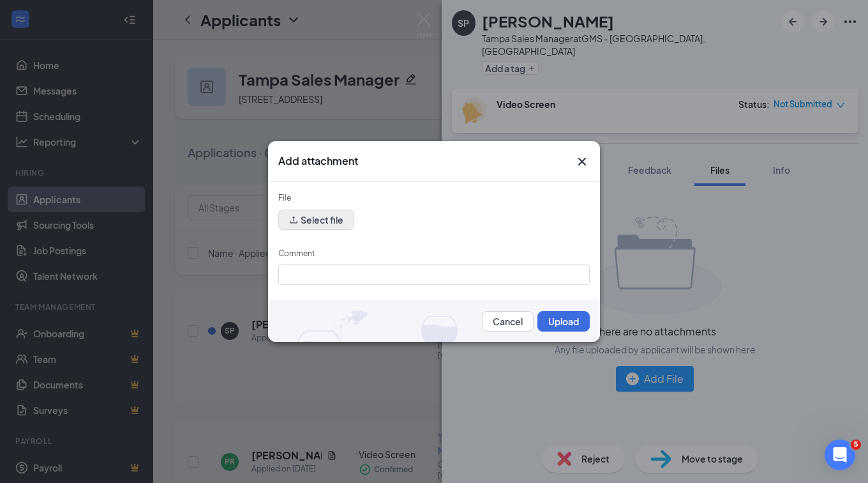  What do you see at coordinates (294, 220) in the screenshot?
I see `span: upload` at bounding box center [294, 220].